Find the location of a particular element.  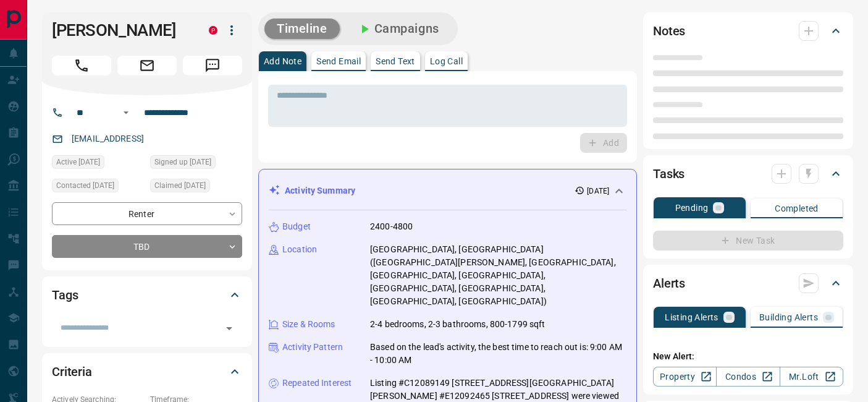

div: Tasks is located at coordinates (748, 174).